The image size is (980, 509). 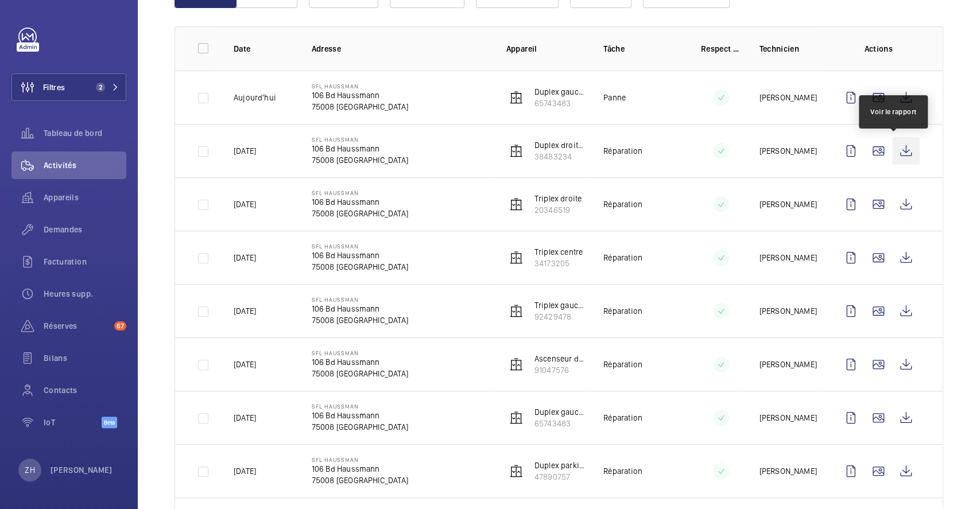 What do you see at coordinates (560, 306) in the screenshot?
I see `p: Triplex gauche` at bounding box center [560, 306].